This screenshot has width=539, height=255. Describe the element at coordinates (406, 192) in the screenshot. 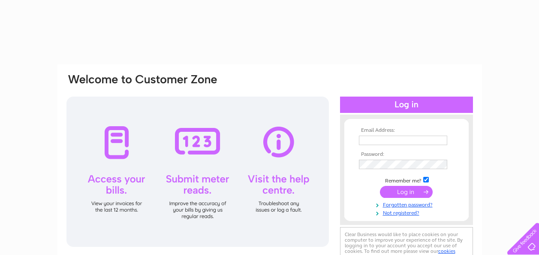

I see `input: Submit` at that location.